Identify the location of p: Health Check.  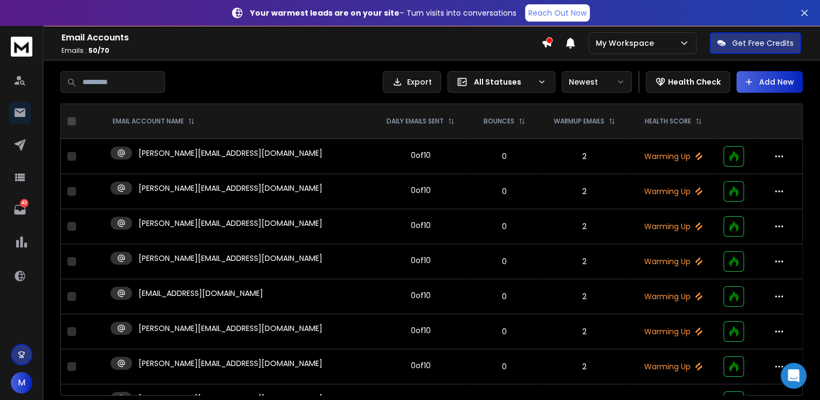
(694, 82).